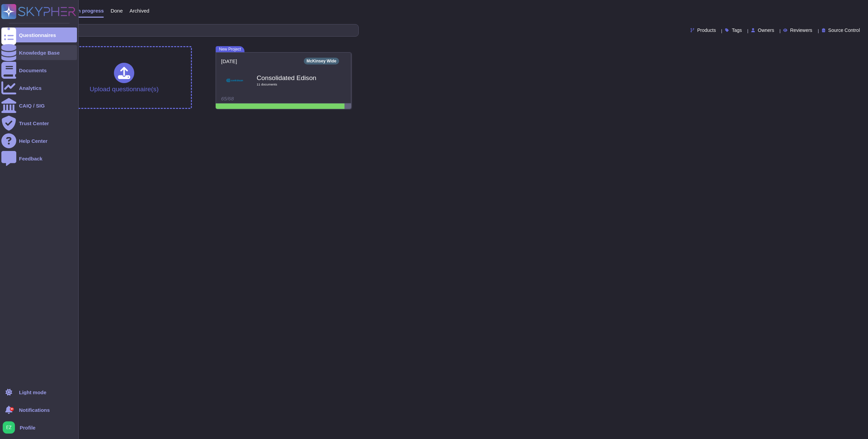 The width and height of the screenshot is (868, 439). What do you see at coordinates (140, 10) in the screenshot?
I see `span: Archived` at bounding box center [140, 10].